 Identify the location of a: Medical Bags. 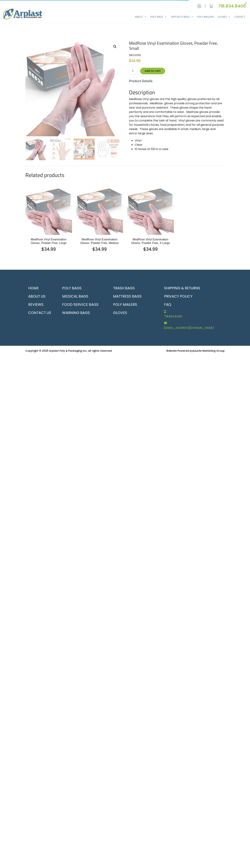
(83, 296).